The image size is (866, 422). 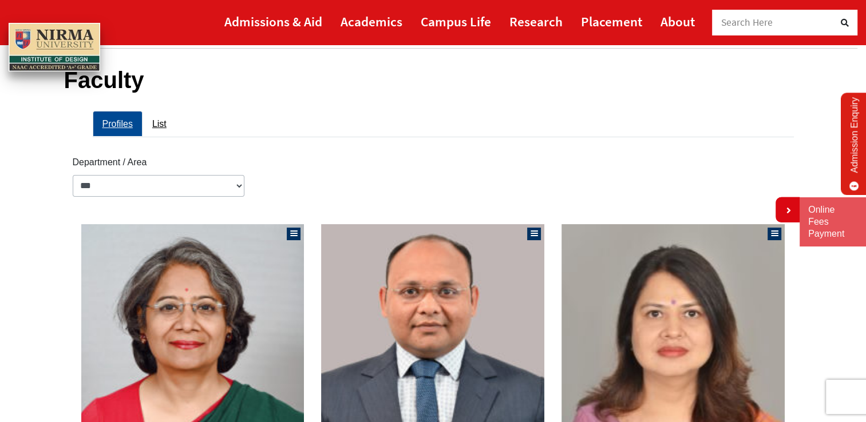 I want to click on a: Academics, so click(x=371, y=21).